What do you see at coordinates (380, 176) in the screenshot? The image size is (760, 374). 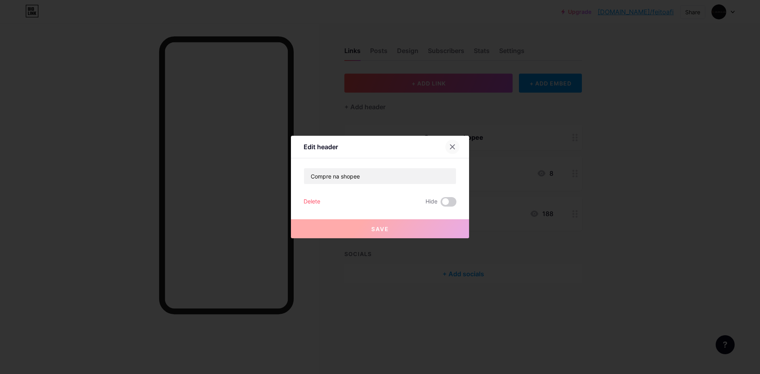 I see `input: Title` at bounding box center [380, 176].